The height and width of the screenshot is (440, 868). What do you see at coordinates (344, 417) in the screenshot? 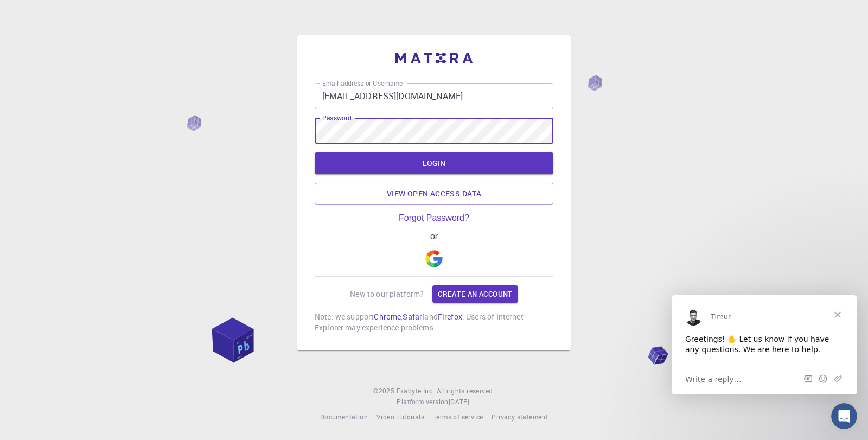
I see `span: Documentation` at bounding box center [344, 417].